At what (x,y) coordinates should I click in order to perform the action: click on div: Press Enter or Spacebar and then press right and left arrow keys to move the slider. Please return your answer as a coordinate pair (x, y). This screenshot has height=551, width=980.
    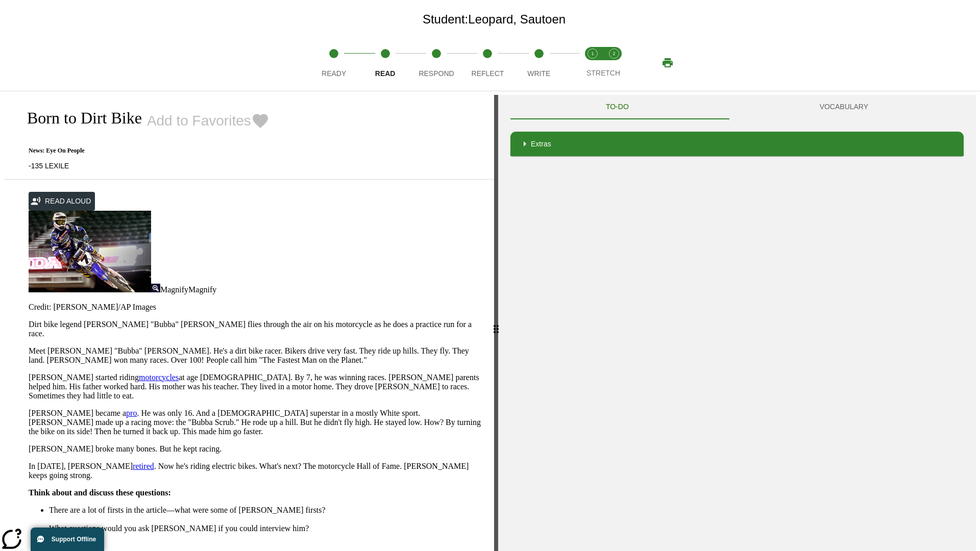
    Looking at the image, I should click on (496, 323).